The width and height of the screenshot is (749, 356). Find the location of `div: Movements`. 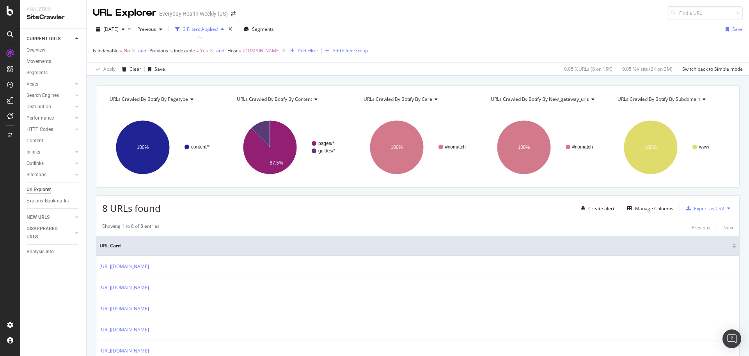

div: Movements is located at coordinates (39, 61).